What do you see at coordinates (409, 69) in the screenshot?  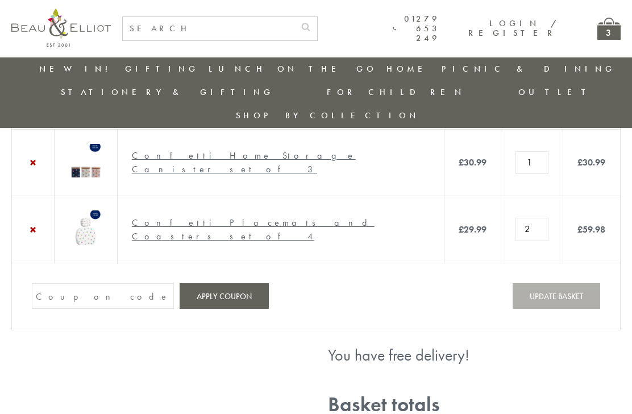 I see `a: Home` at bounding box center [409, 69].